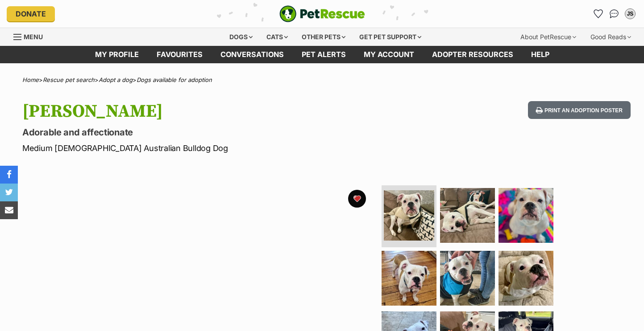  What do you see at coordinates (252, 55) in the screenshot?
I see `a: conversations` at bounding box center [252, 55].